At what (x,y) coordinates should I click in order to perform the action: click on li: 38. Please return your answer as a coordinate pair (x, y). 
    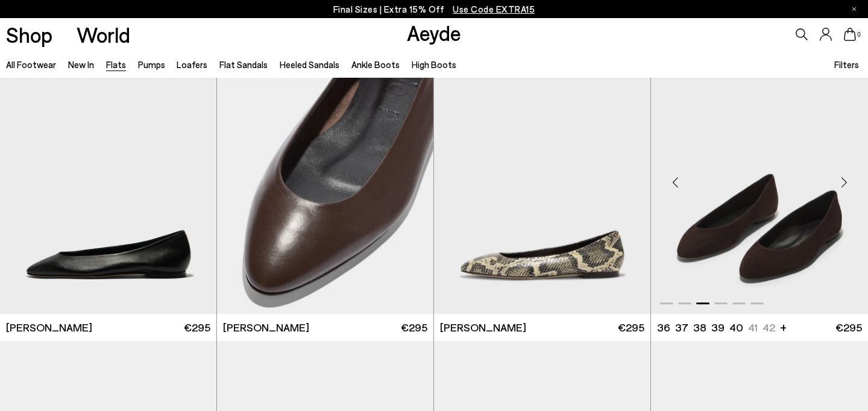
    Looking at the image, I should click on (700, 327).